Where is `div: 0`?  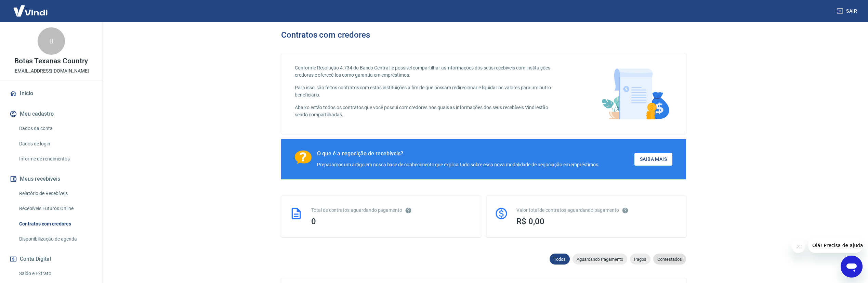
div: 0 is located at coordinates (392, 222).